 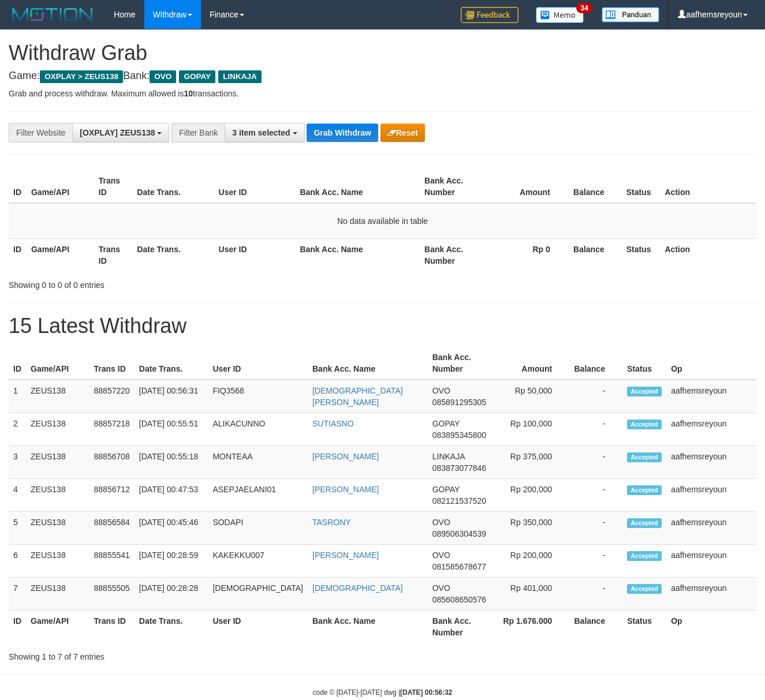 What do you see at coordinates (382, 53) in the screenshot?
I see `h1: Withdraw Grab` at bounding box center [382, 53].